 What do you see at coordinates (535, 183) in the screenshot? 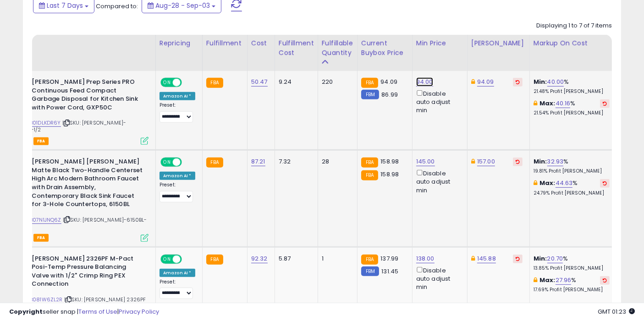
I see `i: This overrides the store level max markup for this listing` at bounding box center [535, 183].